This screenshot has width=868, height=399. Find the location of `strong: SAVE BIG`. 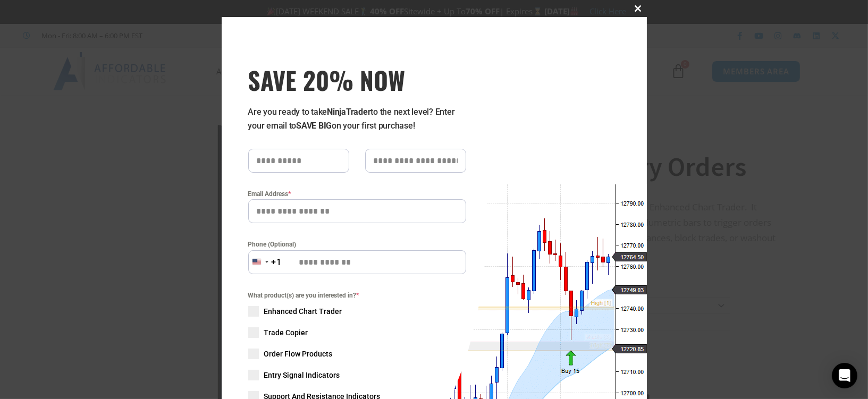

strong: SAVE BIG is located at coordinates (314, 125).